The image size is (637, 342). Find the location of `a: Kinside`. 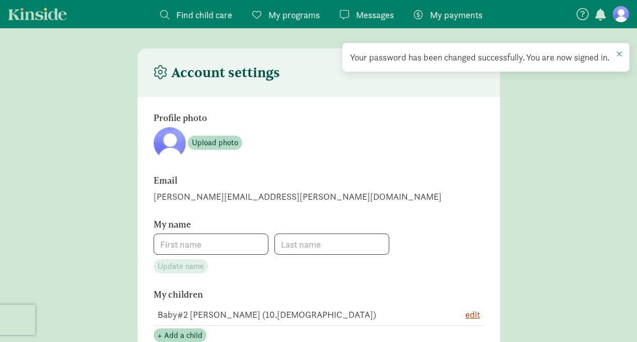

a: Kinside is located at coordinates (37, 14).